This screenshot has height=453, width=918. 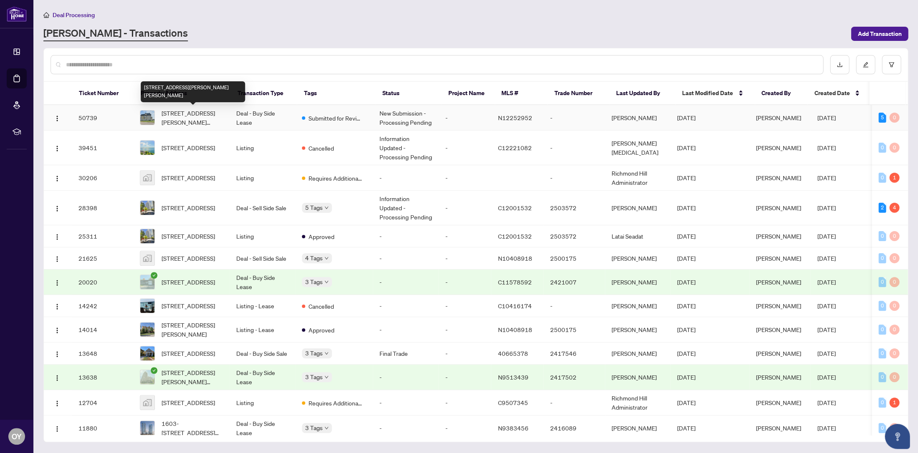 What do you see at coordinates (102, 377) in the screenshot?
I see `td: 13638` at bounding box center [102, 377].